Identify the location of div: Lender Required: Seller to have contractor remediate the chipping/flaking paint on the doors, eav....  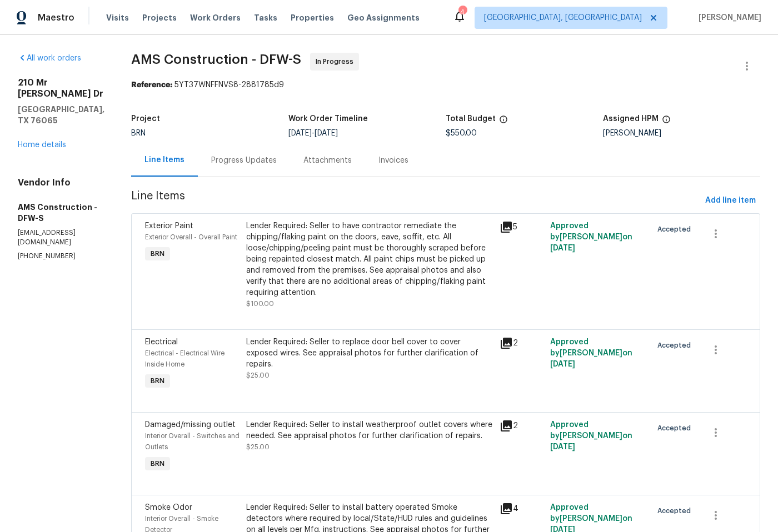
(369, 259).